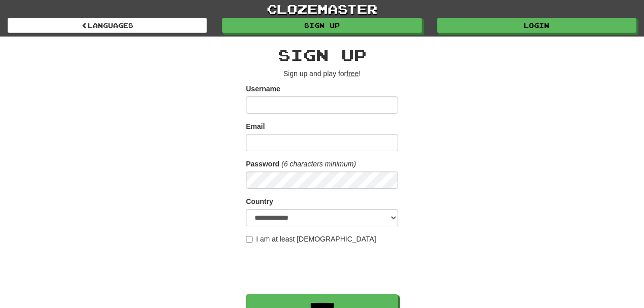 The image size is (644, 308). Describe the element at coordinates (263, 88) in the screenshot. I see `label: Username` at that location.